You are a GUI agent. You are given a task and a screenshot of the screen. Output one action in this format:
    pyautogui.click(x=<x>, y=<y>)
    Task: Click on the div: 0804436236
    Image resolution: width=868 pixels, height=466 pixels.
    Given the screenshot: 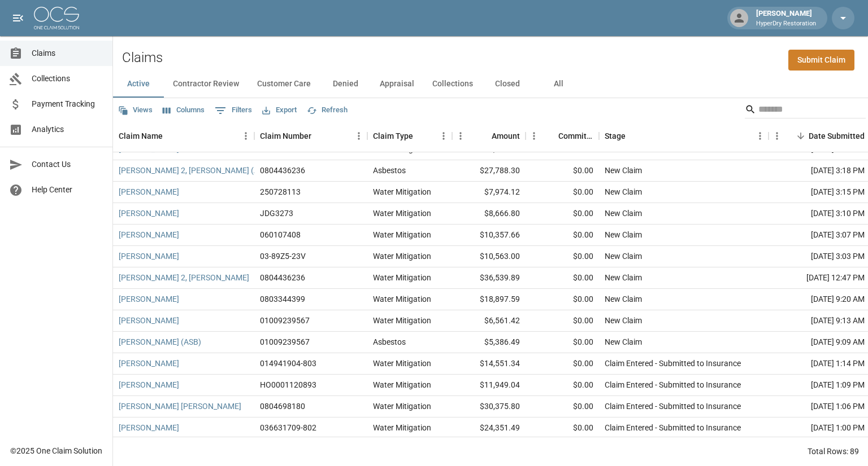 What is the action you would take?
    pyautogui.click(x=283, y=171)
    